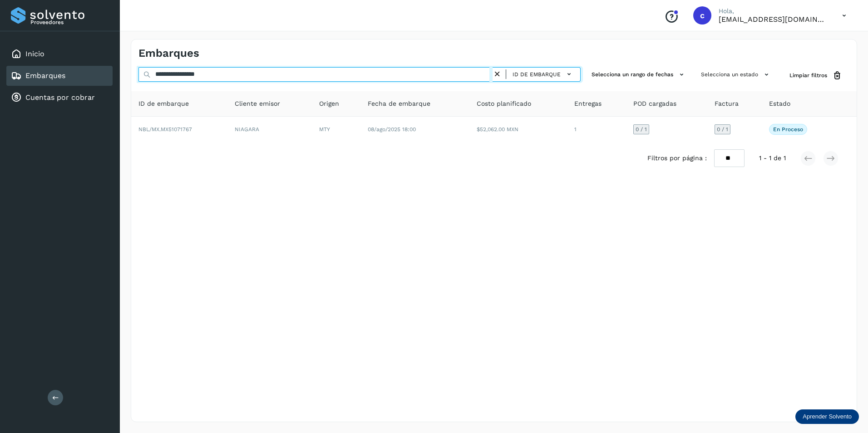  Describe the element at coordinates (774, 11) in the screenshot. I see `p: Hola,` at that location.